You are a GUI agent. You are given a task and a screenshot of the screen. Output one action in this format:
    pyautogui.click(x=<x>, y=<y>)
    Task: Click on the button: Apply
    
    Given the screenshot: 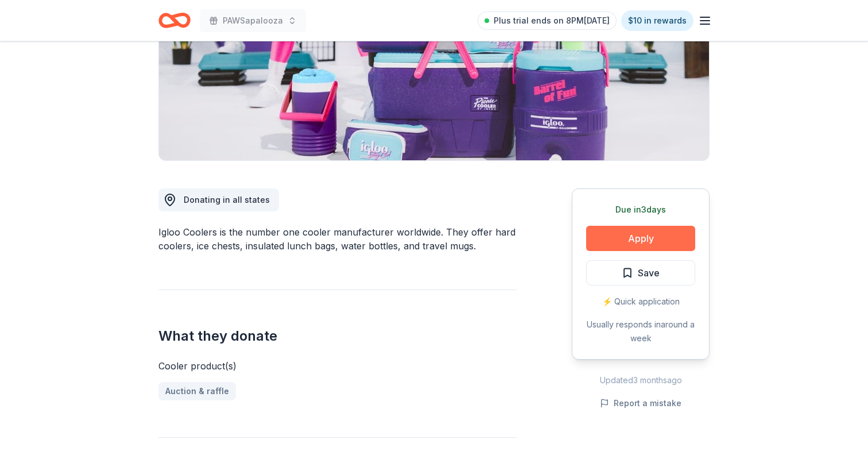 What is the action you would take?
    pyautogui.click(x=641, y=238)
    